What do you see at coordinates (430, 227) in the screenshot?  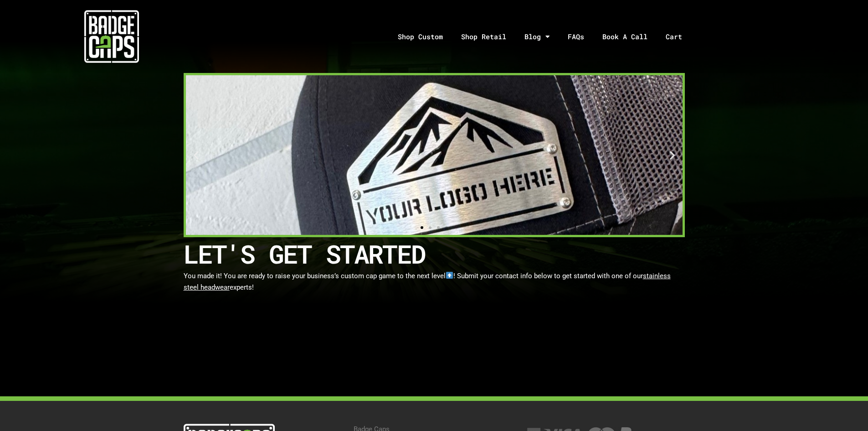 I see `span: Go to slide 2` at bounding box center [430, 227].